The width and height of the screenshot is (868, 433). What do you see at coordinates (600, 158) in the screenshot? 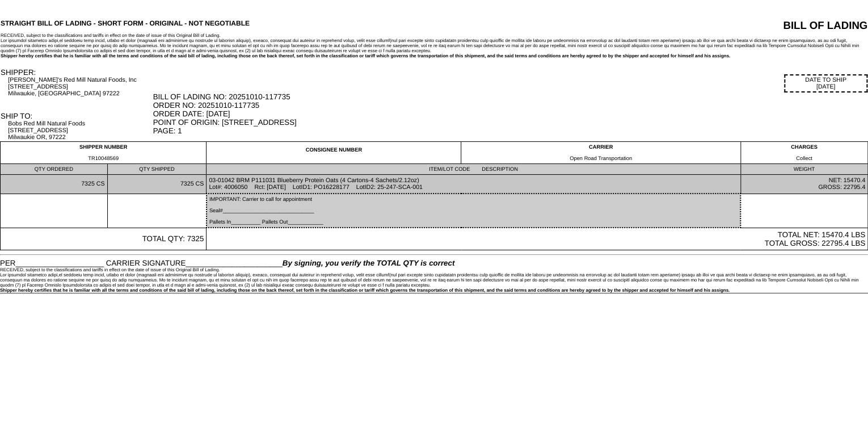
I see `div: Open Road Transportation` at bounding box center [600, 158].